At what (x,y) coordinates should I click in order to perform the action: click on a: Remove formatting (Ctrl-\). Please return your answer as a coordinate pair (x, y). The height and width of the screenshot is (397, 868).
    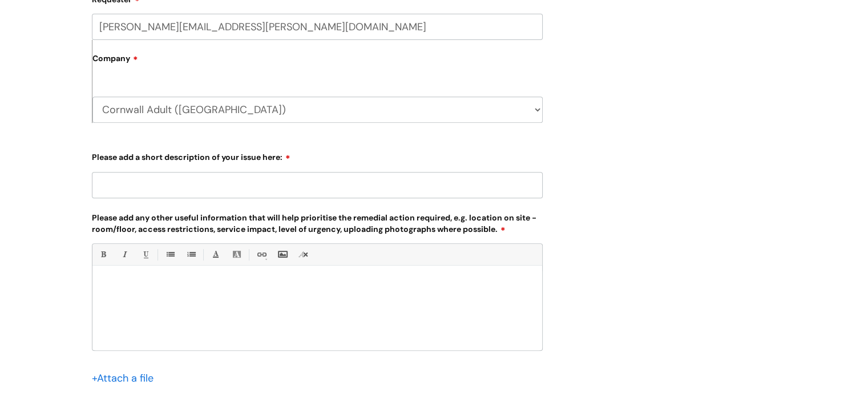
    Looking at the image, I should click on (303, 254).